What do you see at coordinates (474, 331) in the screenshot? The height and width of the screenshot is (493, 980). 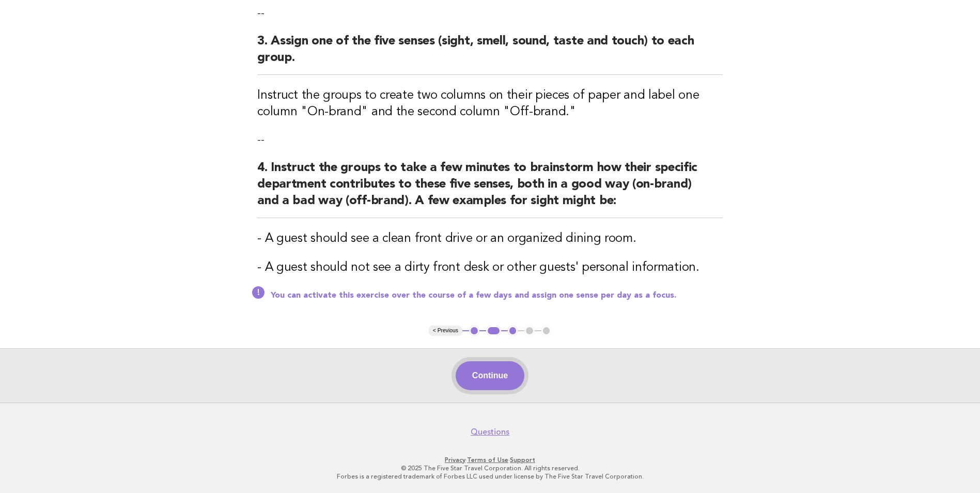 I see `button: 1` at bounding box center [474, 331].